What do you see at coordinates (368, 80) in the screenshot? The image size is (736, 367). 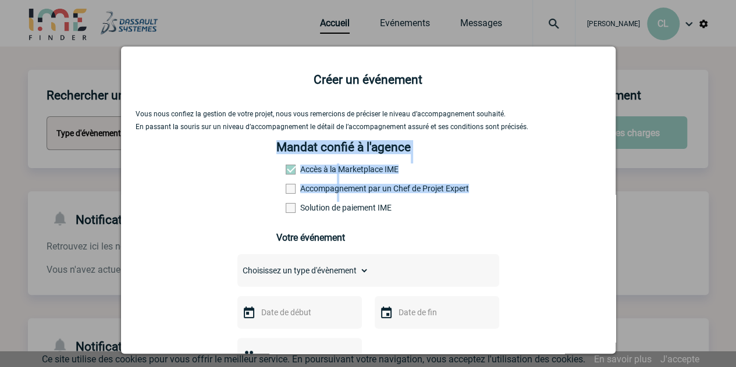 I see `h2: Créer un événement` at bounding box center [368, 80].